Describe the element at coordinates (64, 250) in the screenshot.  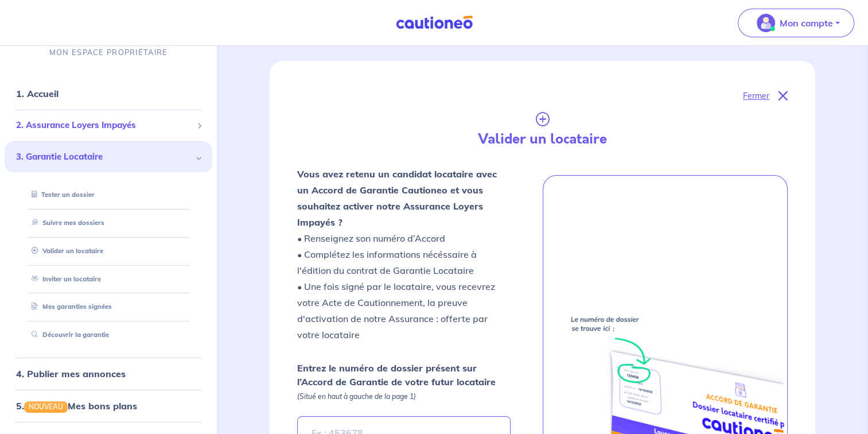
I see `a: Valider un locataire` at that location.